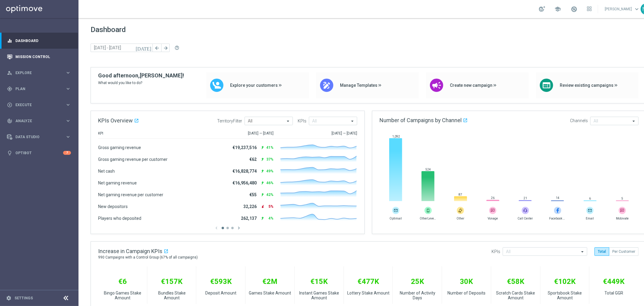 This screenshot has width=644, height=306. What do you see at coordinates (10, 153) in the screenshot?
I see `i: lightbulb` at bounding box center [10, 153].